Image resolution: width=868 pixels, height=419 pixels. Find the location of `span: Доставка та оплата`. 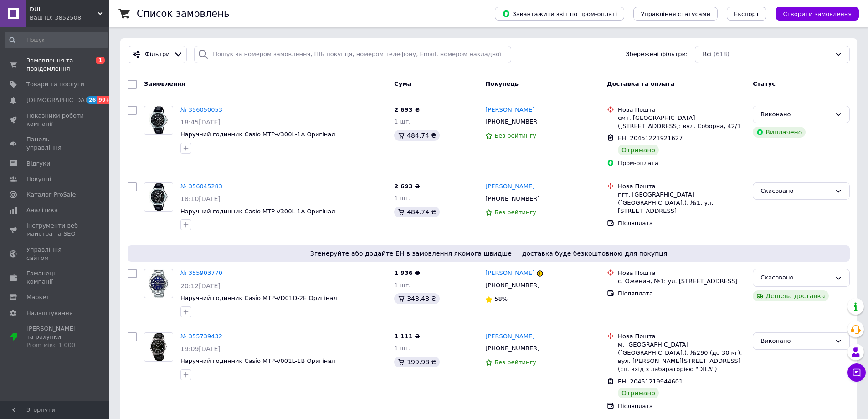

span: Доставка та оплата is located at coordinates (640, 83).